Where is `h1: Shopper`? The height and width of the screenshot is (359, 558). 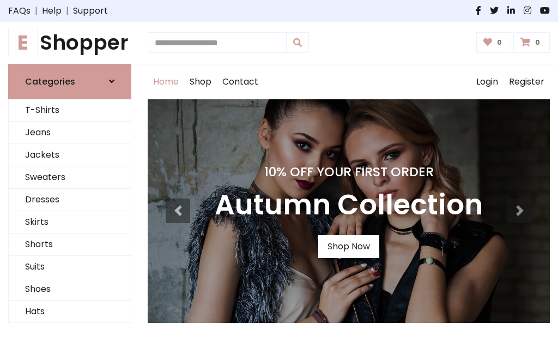
h1: Shopper is located at coordinates (70, 43).